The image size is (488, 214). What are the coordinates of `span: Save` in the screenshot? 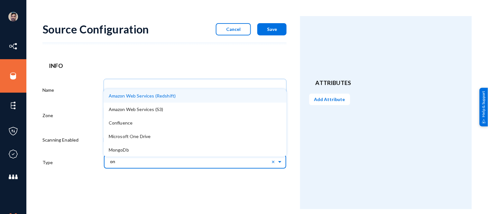 It's located at (272, 29).